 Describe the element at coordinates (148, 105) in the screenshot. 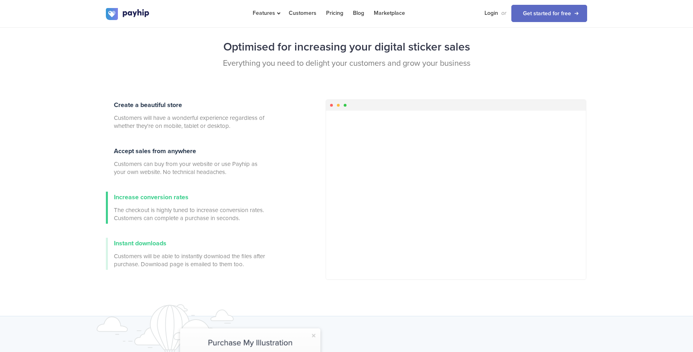

I see `span: Create a beautiful store` at that location.